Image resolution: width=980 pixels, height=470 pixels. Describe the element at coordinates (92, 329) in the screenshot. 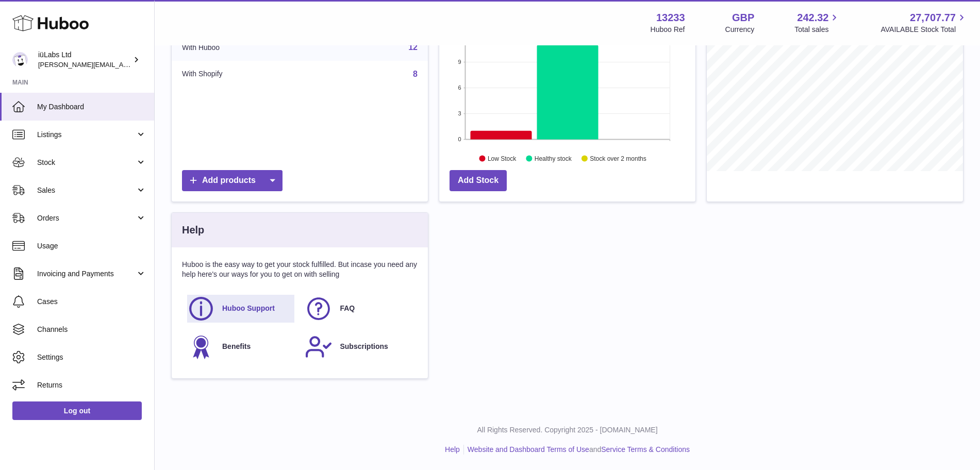

I see `span: Channels` at that location.